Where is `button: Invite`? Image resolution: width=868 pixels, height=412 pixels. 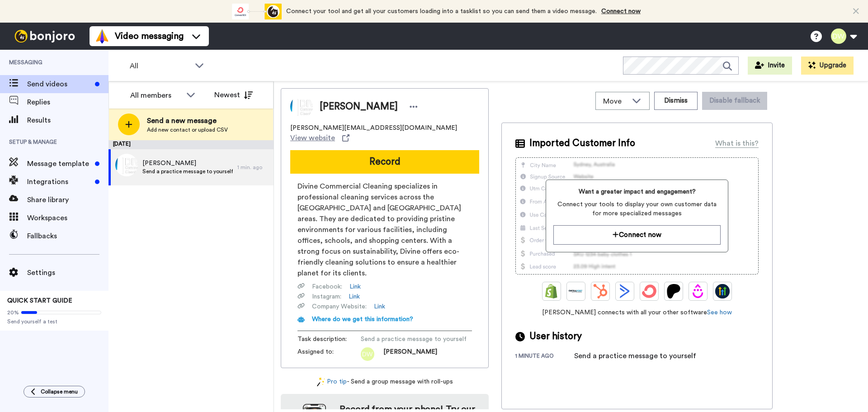 button: Invite is located at coordinates (770, 65).